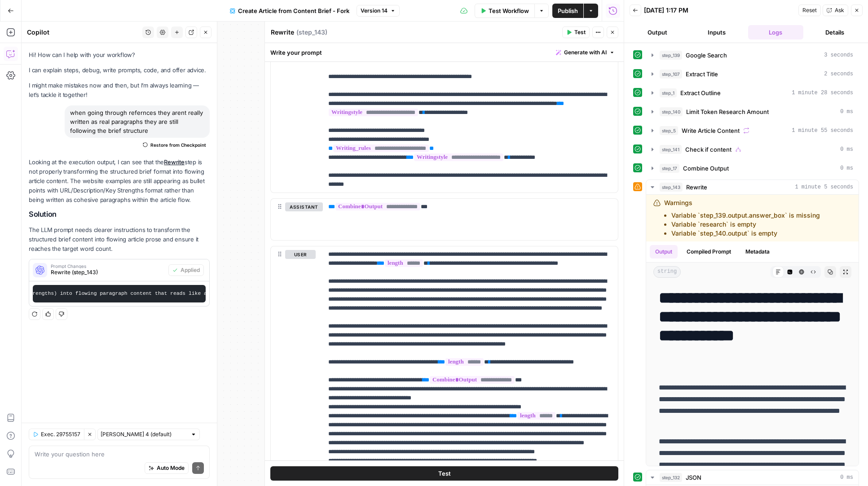 Image resolution: width=868 pixels, height=486 pixels. I want to click on div: Warnings, so click(741, 218).